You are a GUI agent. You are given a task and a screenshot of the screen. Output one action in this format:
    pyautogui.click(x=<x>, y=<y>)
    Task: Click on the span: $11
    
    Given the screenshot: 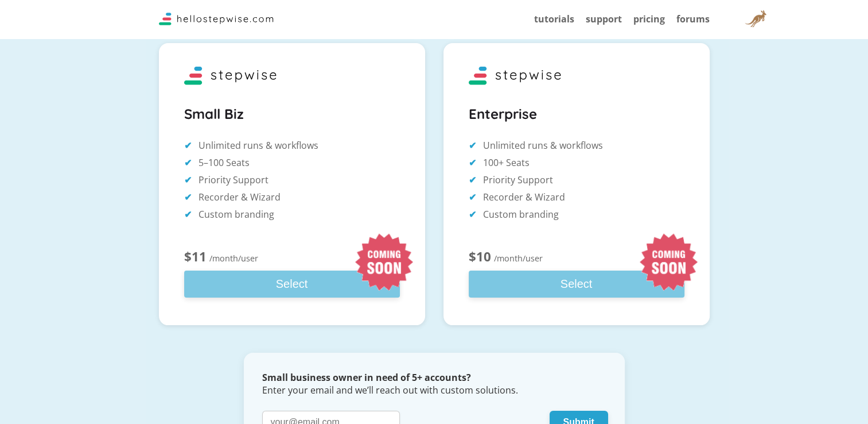 What is the action you would take?
    pyautogui.click(x=195, y=256)
    